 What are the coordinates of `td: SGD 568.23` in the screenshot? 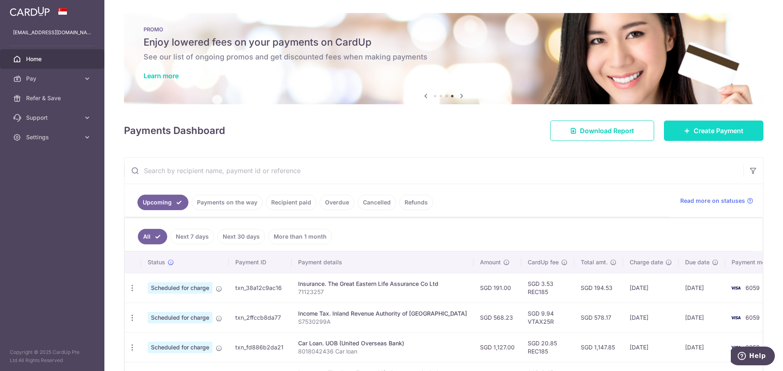 It's located at (497, 318).